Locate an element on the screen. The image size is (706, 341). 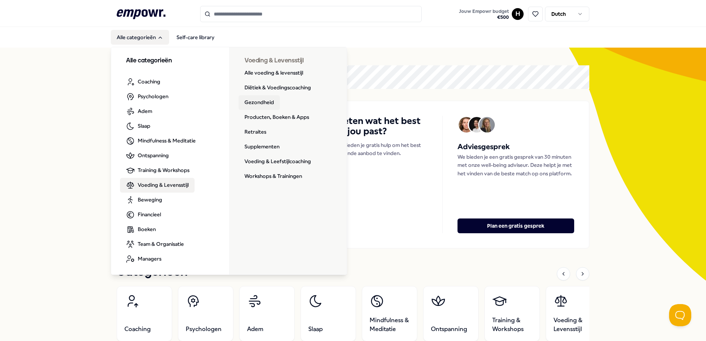
span: Team & Organisatie is located at coordinates (161, 244).